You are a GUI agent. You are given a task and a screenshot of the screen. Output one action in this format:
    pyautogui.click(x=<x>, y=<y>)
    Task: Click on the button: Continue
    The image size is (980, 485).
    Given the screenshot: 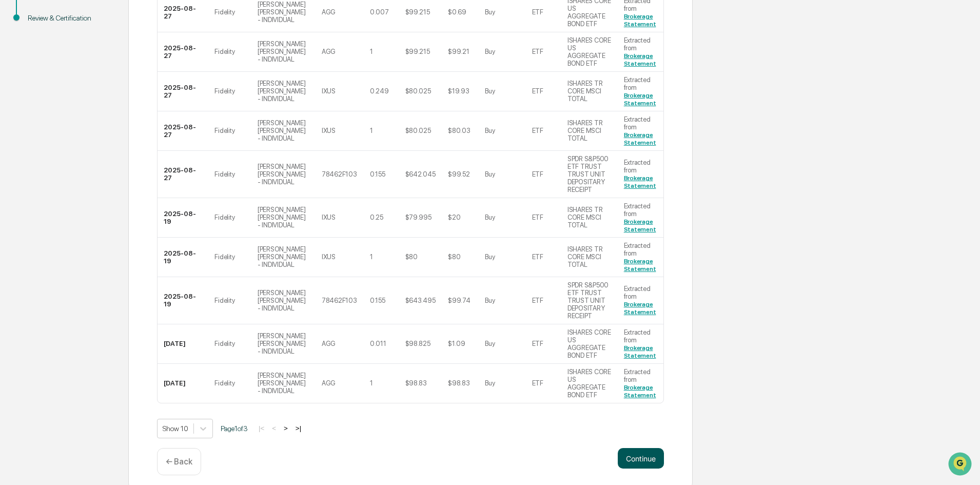 What is the action you would take?
    pyautogui.click(x=641, y=459)
    